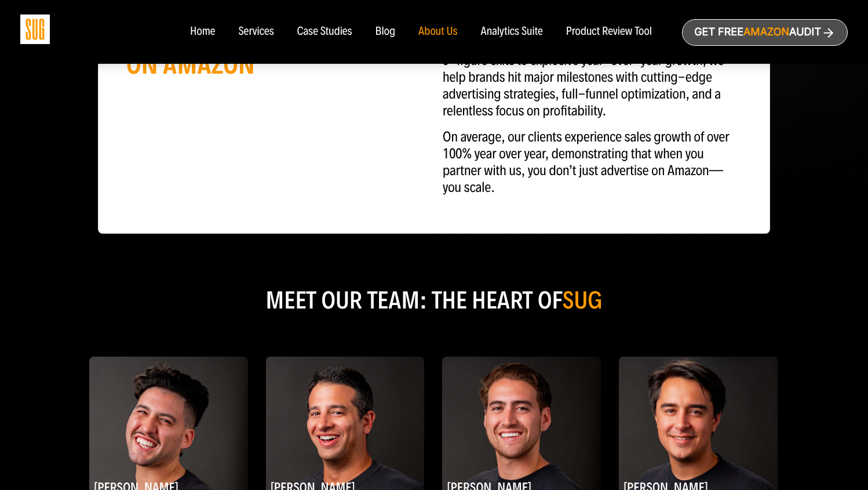 This screenshot has height=490, width=868. I want to click on div: Analytics Suite, so click(512, 32).